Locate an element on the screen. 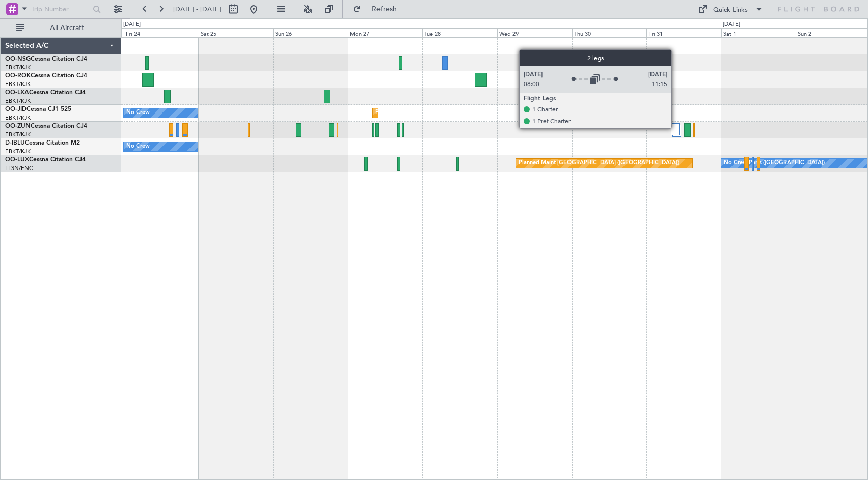 The image size is (868, 480). span: D-IBLU is located at coordinates (15, 143).